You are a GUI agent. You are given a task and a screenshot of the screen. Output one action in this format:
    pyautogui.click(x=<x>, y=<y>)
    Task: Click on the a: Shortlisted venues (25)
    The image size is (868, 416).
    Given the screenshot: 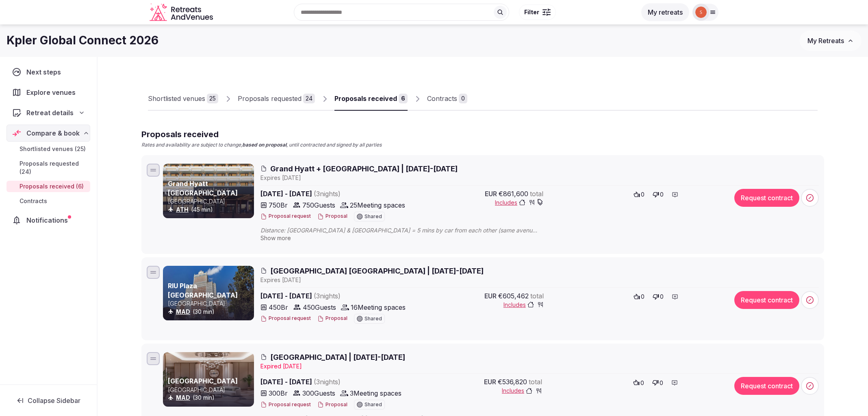 What is the action you would take?
    pyautogui.click(x=48, y=149)
    